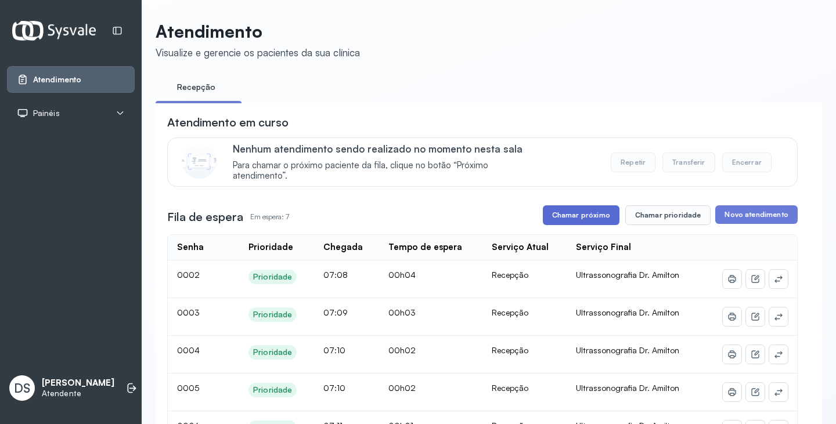 The width and height of the screenshot is (836, 424). I want to click on p: Atendimento, so click(258, 31).